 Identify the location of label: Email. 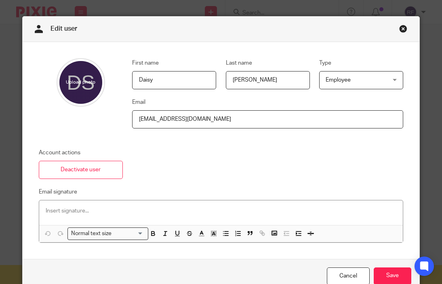
(138, 102).